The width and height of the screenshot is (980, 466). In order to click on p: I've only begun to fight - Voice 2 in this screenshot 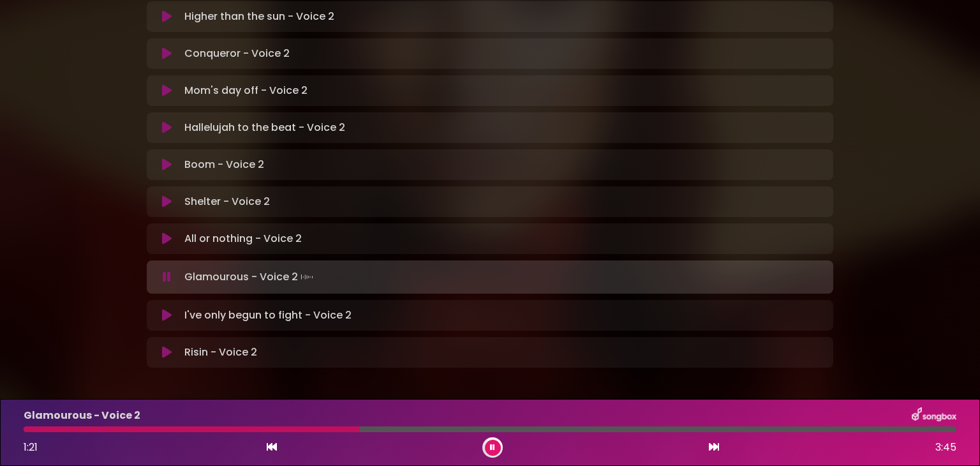, I will do `click(268, 315)`.